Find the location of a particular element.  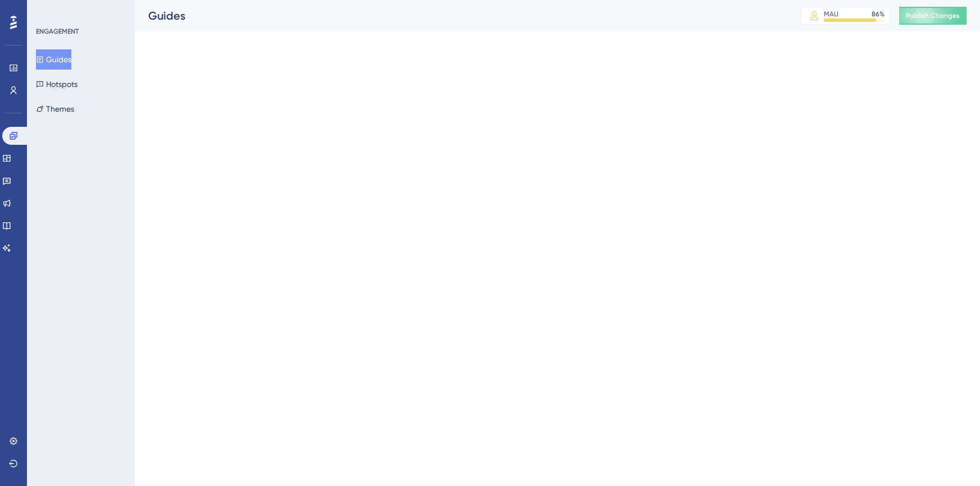

div: 86 % is located at coordinates (878, 14).